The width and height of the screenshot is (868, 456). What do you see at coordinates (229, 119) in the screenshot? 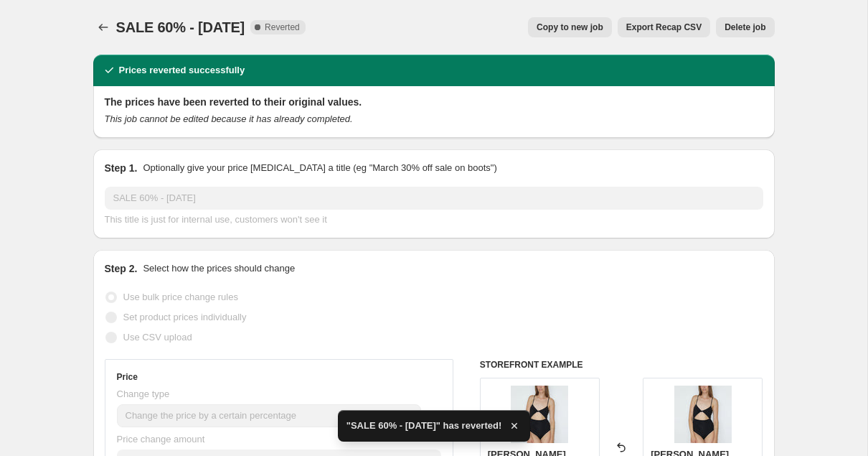
I see `i: This job cannot be edited because it has already completed.` at bounding box center [229, 119].